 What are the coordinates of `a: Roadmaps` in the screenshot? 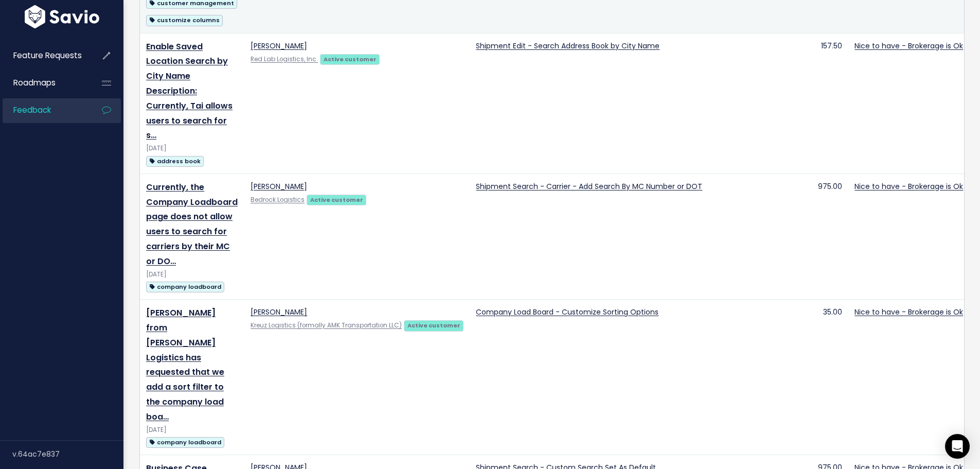 It's located at (44, 83).